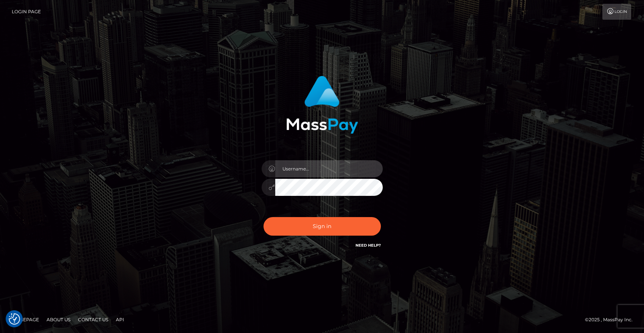 This screenshot has height=333, width=644. What do you see at coordinates (120, 319) in the screenshot?
I see `a: API` at bounding box center [120, 319].